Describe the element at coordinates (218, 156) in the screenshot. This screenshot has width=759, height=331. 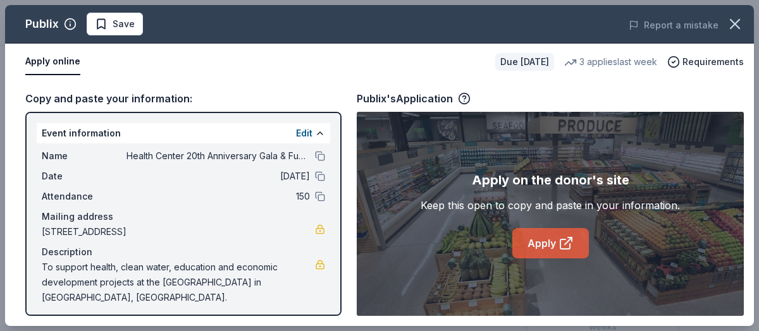
I see `span: Health Center 20th Anniversary Gala & Fundraiser` at that location.